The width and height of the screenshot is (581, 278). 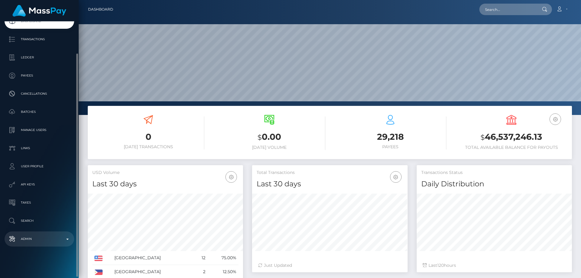 What do you see at coordinates (39, 167) in the screenshot?
I see `p: User Profile` at bounding box center [39, 167].